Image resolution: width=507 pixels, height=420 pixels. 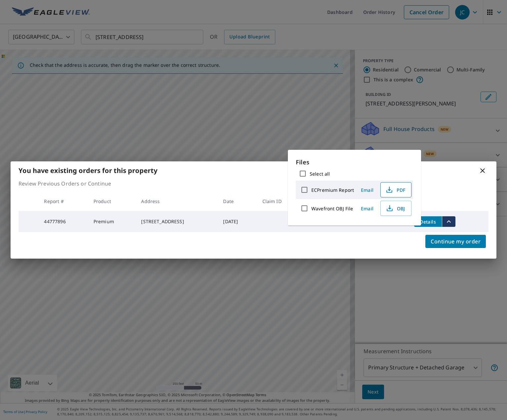 I want to click on label: ECPremium Report, so click(x=332, y=190).